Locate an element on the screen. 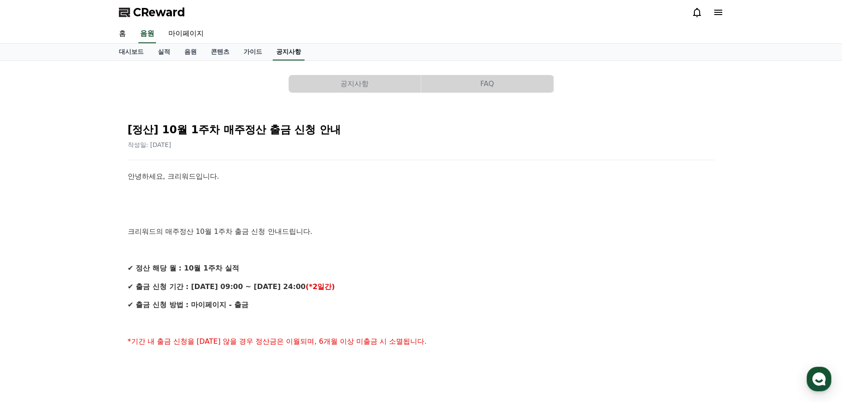 Image resolution: width=842 pixels, height=402 pixels. a: 마이페이지 is located at coordinates (186, 34).